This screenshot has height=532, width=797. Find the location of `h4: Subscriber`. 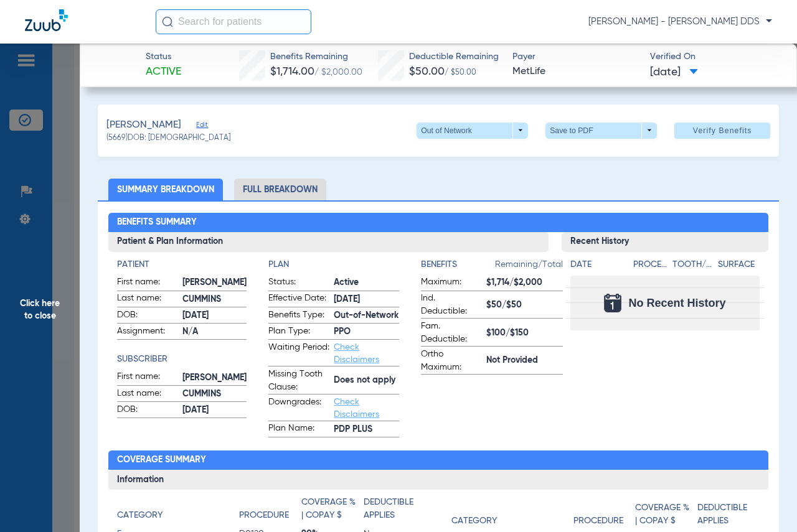

h4: Subscriber is located at coordinates (182, 359).